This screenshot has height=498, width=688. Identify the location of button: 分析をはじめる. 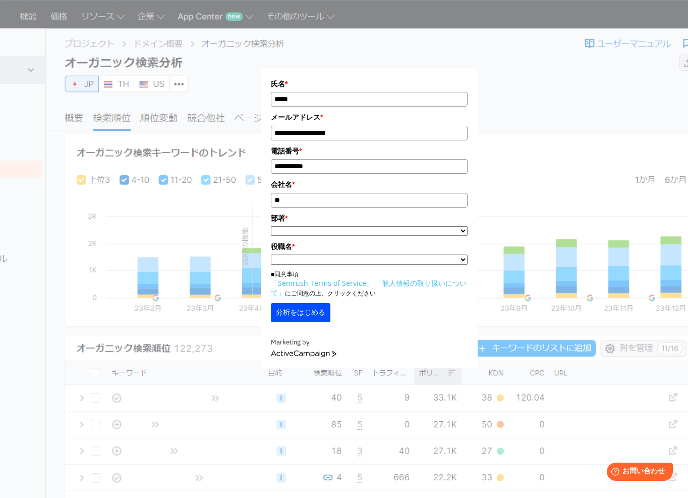
(301, 312).